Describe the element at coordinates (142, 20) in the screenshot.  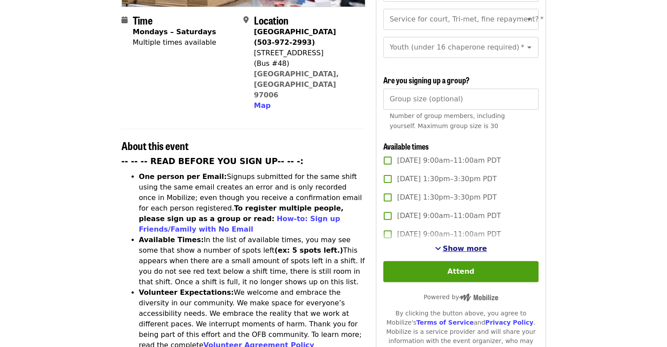
I see `span: Time` at that location.